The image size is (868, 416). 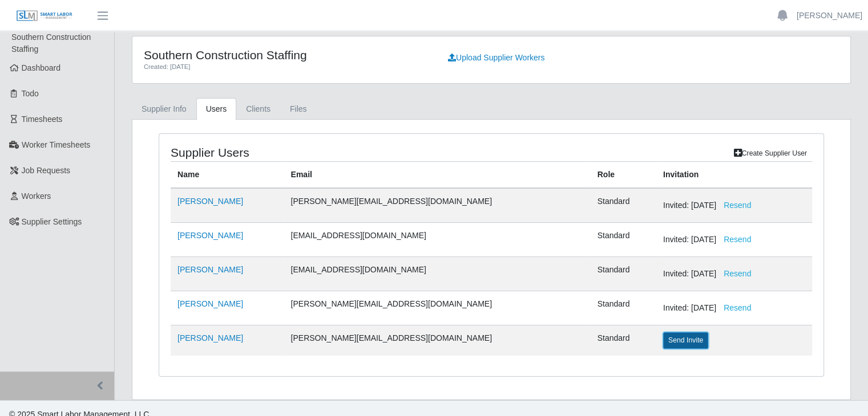 What do you see at coordinates (227, 175) in the screenshot?
I see `th: Name` at bounding box center [227, 175].